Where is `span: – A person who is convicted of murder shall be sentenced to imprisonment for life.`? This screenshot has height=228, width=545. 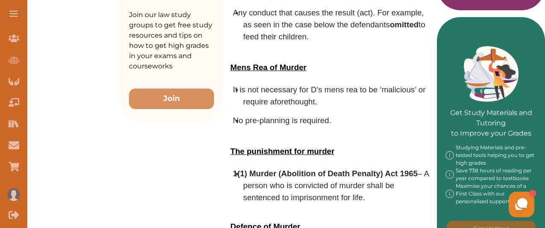 span: – A person who is convicted of murder shall be sentenced to imprisonment for life. is located at coordinates (336, 185).